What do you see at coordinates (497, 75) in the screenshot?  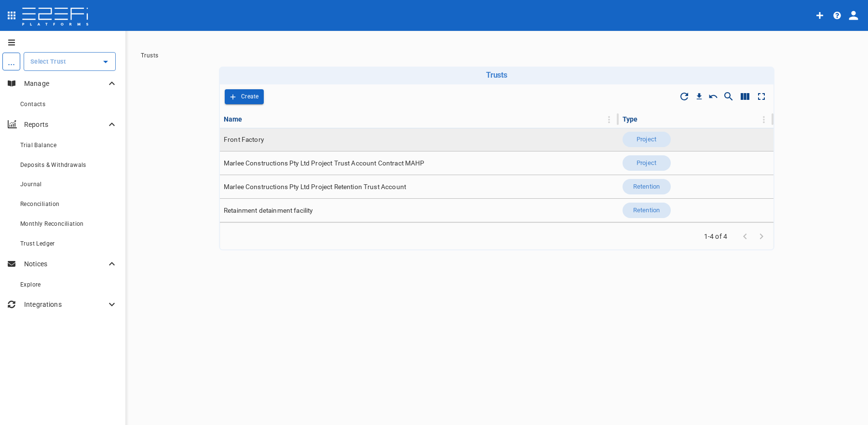 I see `h6: Trusts` at bounding box center [497, 75].